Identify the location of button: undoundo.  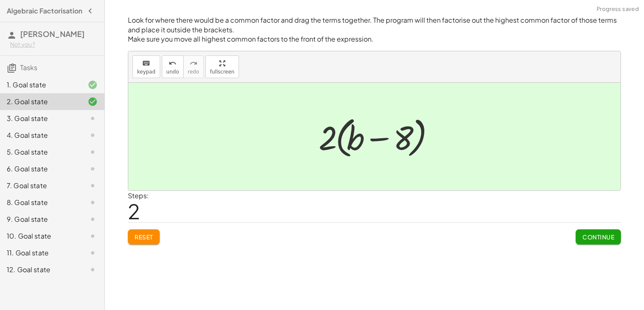
(173, 67).